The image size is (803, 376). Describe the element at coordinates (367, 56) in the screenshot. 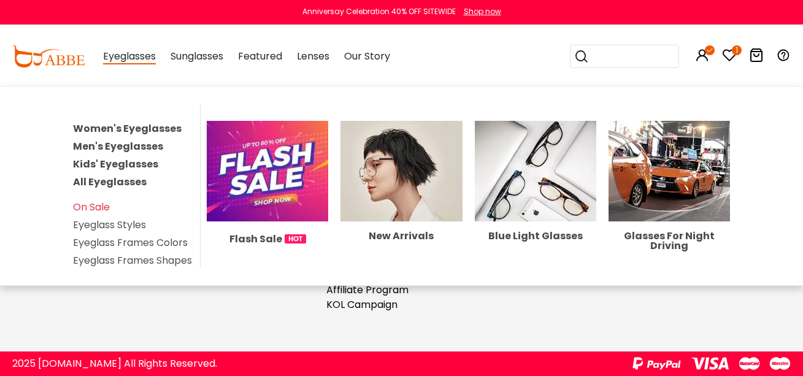

I see `span: Our Story` at that location.